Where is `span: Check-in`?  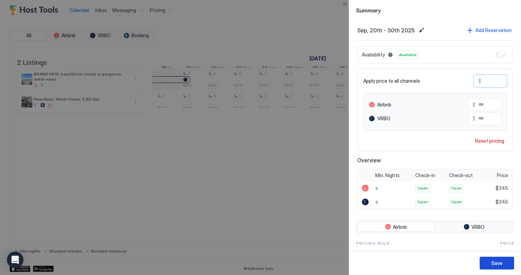 span: Check-in is located at coordinates (425, 175).